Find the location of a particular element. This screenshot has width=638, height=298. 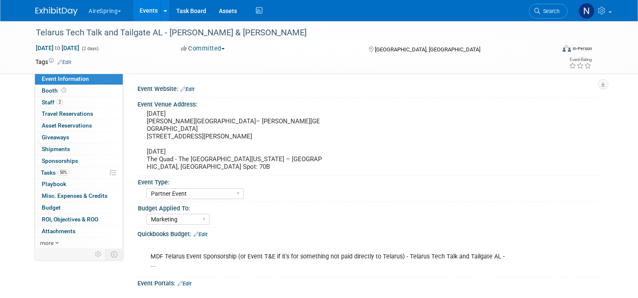

div: Event Format is located at coordinates (550, 50).